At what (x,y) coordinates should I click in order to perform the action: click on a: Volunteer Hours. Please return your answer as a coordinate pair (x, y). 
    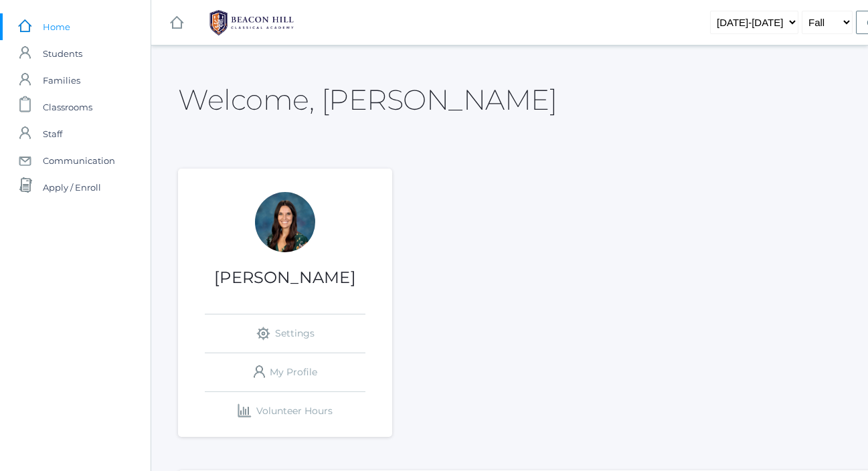
    Looking at the image, I should click on (285, 411).